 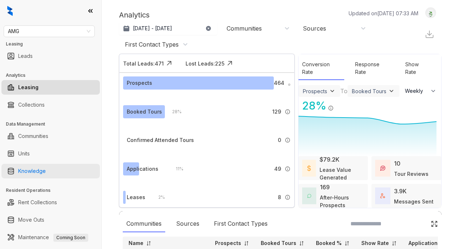 What do you see at coordinates (418, 68) in the screenshot?
I see `div: Show Rate` at bounding box center [418, 68].